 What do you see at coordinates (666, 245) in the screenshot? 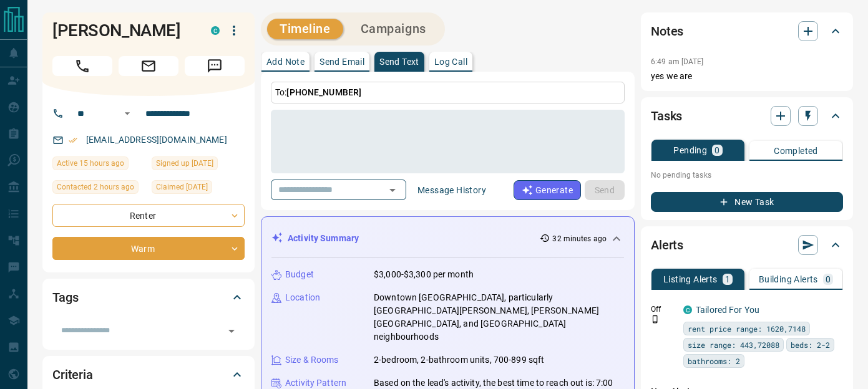
I see `h2: Alerts` at bounding box center [666, 245].